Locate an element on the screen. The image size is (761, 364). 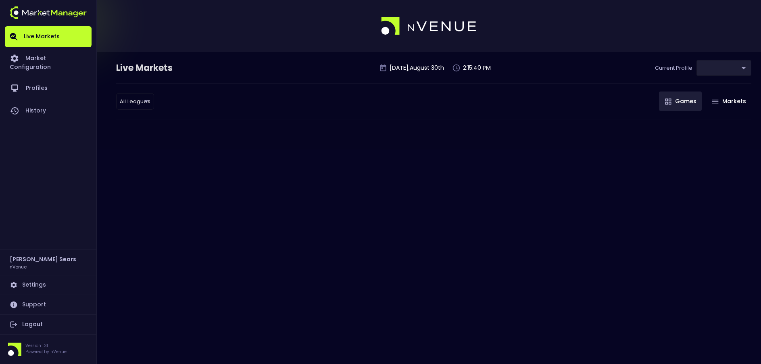
p: 2:15:40 PM is located at coordinates (477, 68).